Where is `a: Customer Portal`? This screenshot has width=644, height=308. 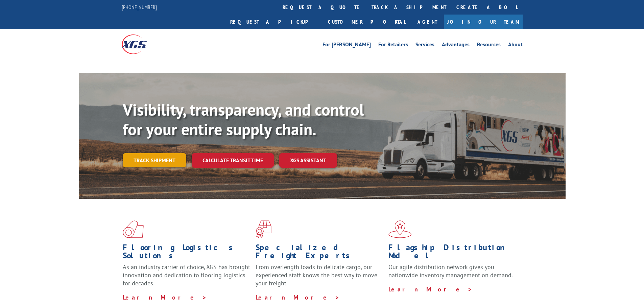
a: Customer Portal is located at coordinates (367, 22).